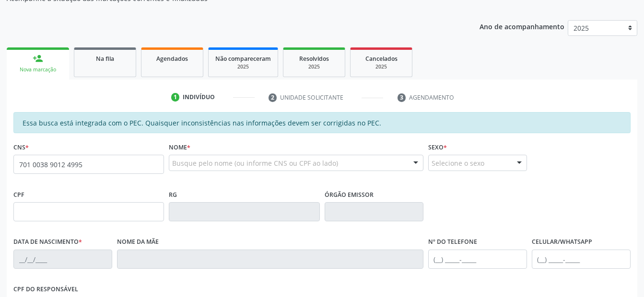  I want to click on label: Nome, so click(180, 147).